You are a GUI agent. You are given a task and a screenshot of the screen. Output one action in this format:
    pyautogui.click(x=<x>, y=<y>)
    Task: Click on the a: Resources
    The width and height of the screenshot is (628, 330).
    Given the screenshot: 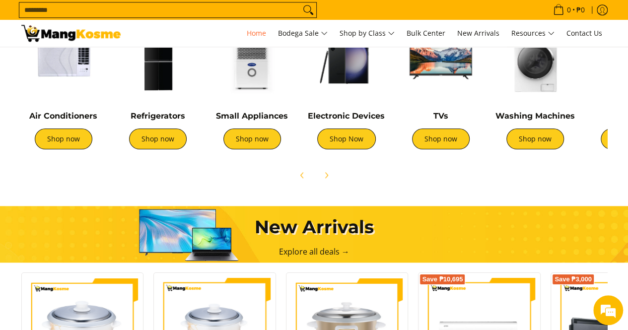 What is the action you would take?
    pyautogui.click(x=533, y=33)
    